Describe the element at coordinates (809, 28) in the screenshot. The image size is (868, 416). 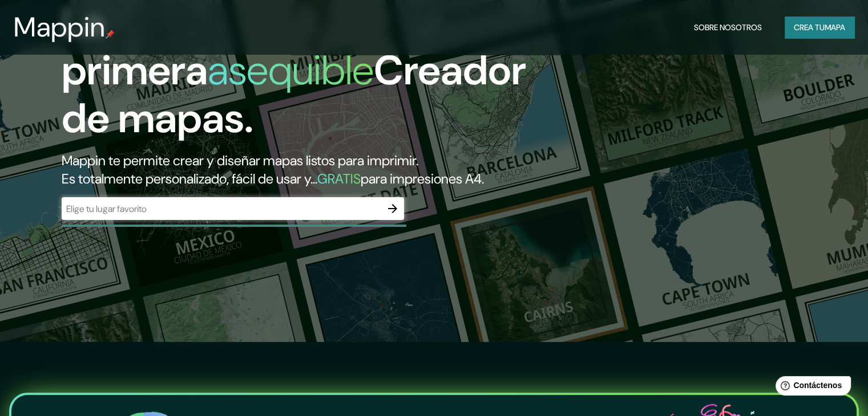
I see `font: Crea tu` at that location.